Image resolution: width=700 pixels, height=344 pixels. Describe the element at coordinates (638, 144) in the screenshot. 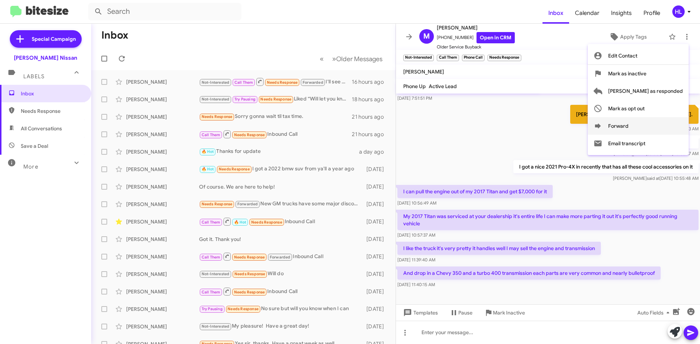

I see `button: Email transcript` at that location.